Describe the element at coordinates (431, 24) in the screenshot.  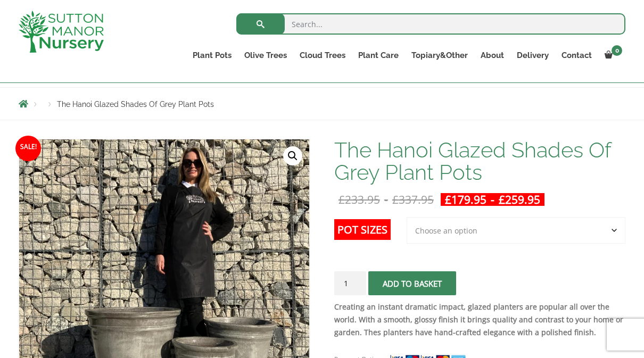
I see `input: Search...` at that location.